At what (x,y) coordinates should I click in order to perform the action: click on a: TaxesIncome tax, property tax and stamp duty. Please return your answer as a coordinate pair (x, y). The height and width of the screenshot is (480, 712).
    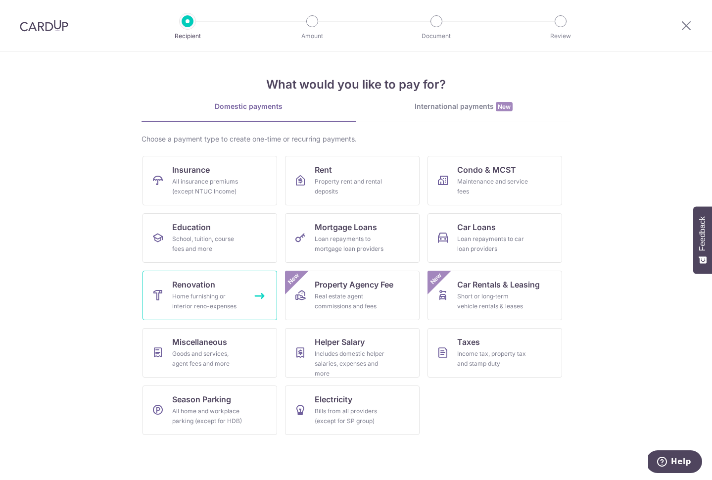
    Looking at the image, I should click on (495, 353).